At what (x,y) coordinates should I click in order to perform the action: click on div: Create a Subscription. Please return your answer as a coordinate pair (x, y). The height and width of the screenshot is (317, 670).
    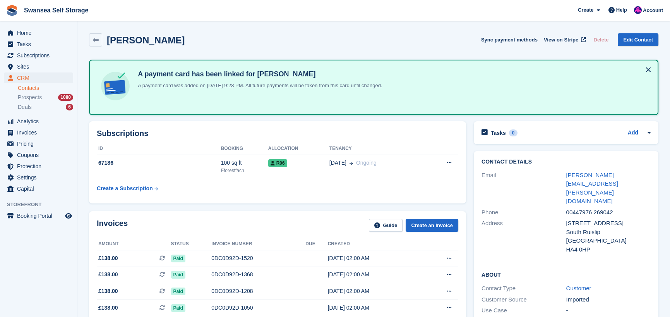
    Looking at the image, I should click on (125, 188).